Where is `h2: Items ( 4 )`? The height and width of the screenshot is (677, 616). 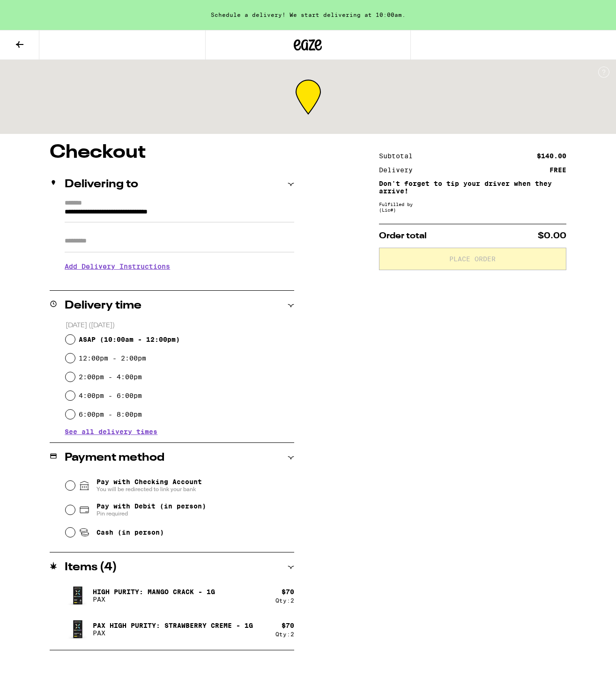
h2: Items ( 4 ) is located at coordinates (91, 567).